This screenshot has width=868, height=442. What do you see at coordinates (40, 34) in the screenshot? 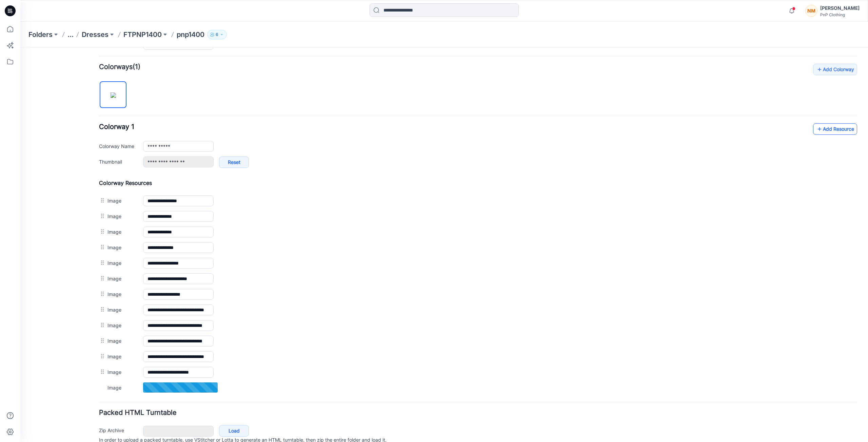
I see `a: Folders` at bounding box center [40, 34].